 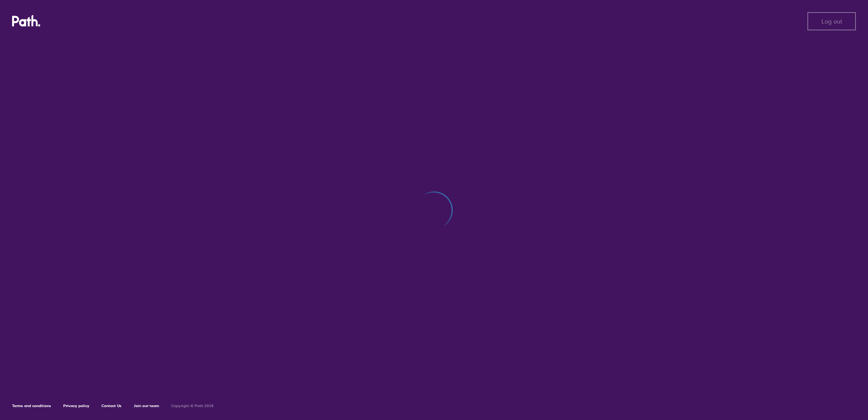 What do you see at coordinates (31, 406) in the screenshot?
I see `a: Terms and conditions` at bounding box center [31, 406].